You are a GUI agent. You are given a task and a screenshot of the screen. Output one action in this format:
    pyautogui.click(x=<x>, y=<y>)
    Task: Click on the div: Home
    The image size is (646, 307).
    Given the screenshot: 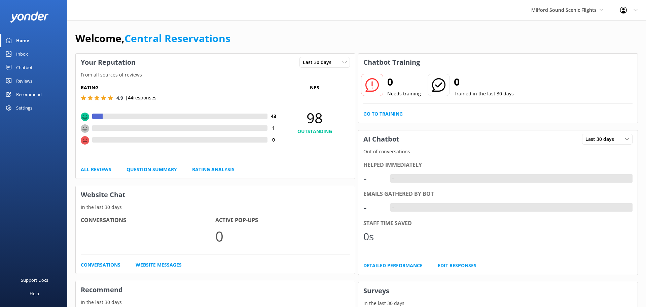 What is the action you would take?
    pyautogui.click(x=23, y=40)
    